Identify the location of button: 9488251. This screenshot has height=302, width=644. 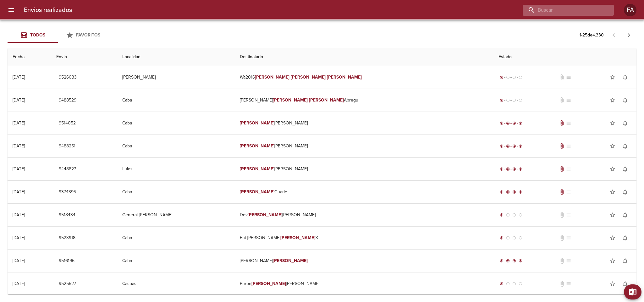
(67, 147).